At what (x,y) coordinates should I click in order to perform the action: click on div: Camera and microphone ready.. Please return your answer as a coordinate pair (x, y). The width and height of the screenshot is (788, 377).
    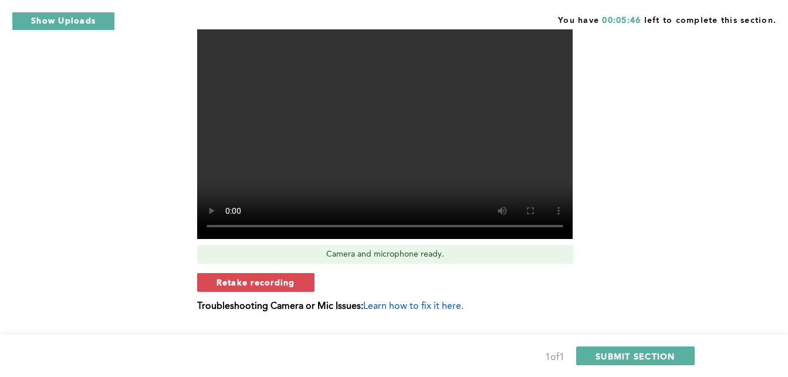
    Looking at the image, I should click on (385, 254).